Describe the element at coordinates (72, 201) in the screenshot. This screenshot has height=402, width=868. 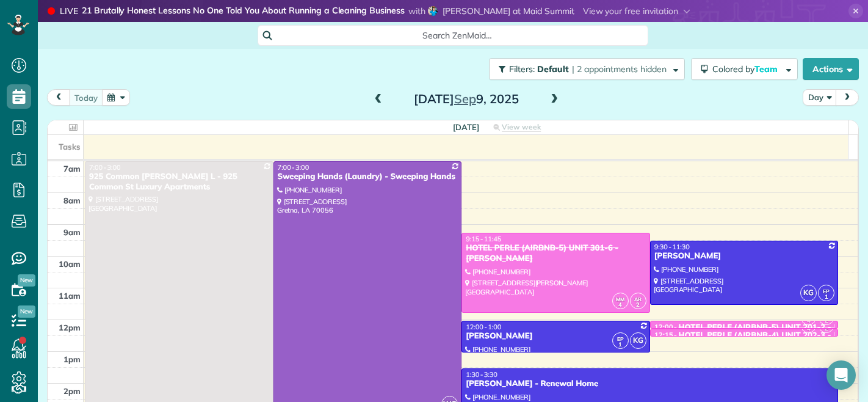
I see `span: 8am` at that location.